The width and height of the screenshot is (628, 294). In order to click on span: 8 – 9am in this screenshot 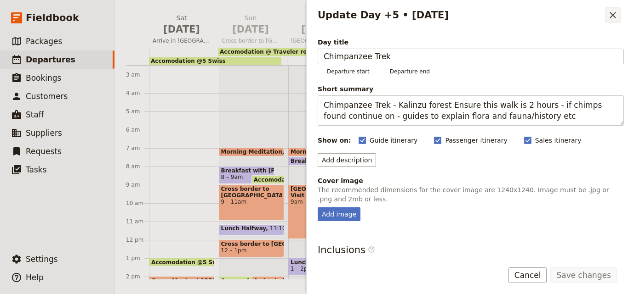, I will do `click(232, 177)`.